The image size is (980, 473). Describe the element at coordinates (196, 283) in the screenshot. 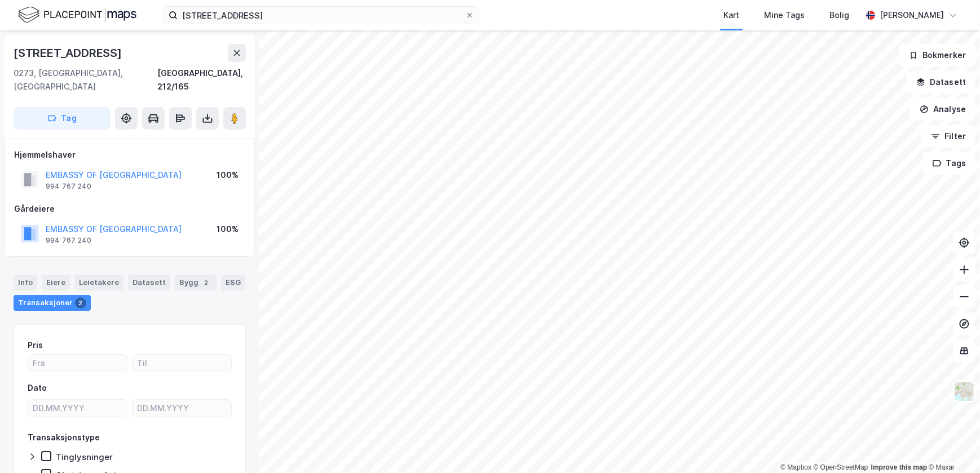

I see `div: Bygg` at that location.